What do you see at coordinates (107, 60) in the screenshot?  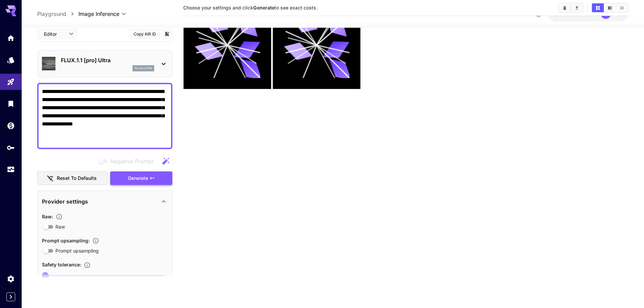 I see `p: FLUX.1.1 [pro] Ultra` at bounding box center [107, 60].